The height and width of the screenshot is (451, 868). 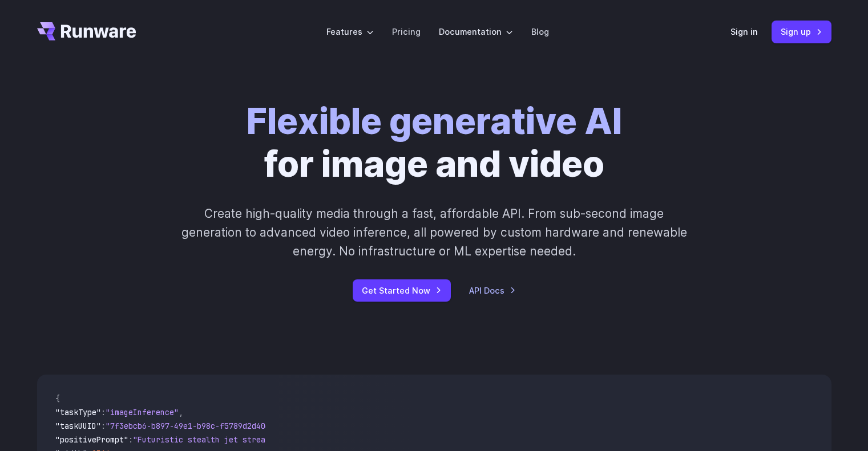 What do you see at coordinates (540, 31) in the screenshot?
I see `a: Blog` at bounding box center [540, 31].